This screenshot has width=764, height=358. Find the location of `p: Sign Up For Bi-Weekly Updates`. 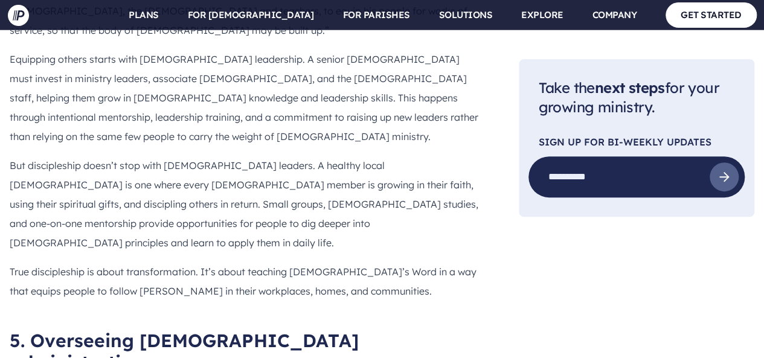

p: Sign Up For Bi-Weekly Updates is located at coordinates (636, 142).